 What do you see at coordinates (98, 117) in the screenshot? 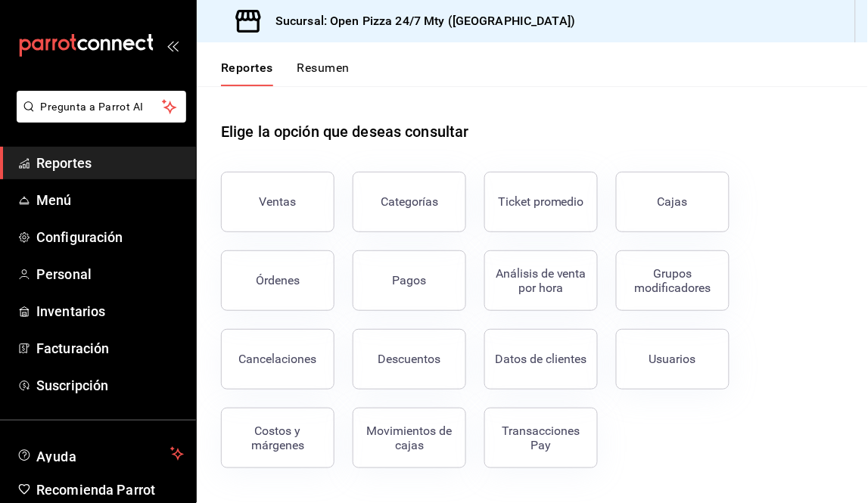
I see `a: Pregunta a Parrot AI` at bounding box center [98, 117].